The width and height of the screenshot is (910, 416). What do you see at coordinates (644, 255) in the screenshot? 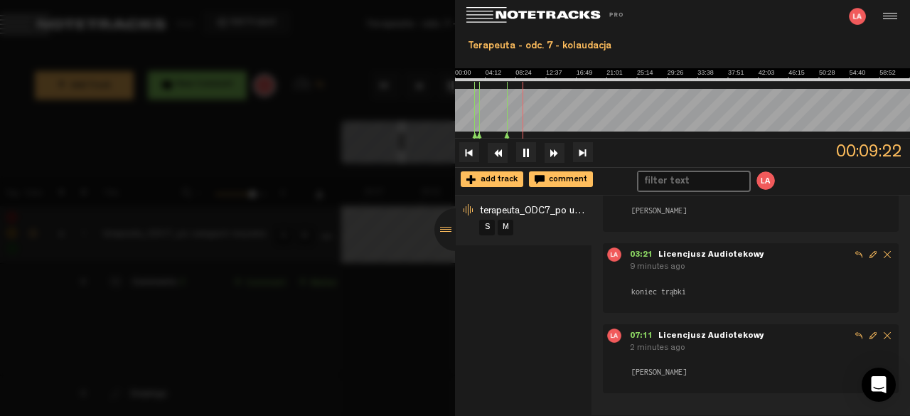
I see `span: 03:21` at bounding box center [644, 255].